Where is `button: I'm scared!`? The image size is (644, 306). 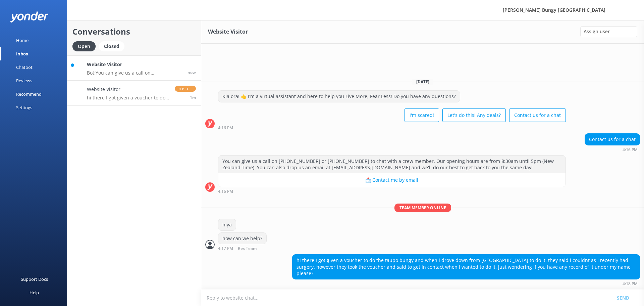 button: I'm scared! is located at coordinates (422, 115).